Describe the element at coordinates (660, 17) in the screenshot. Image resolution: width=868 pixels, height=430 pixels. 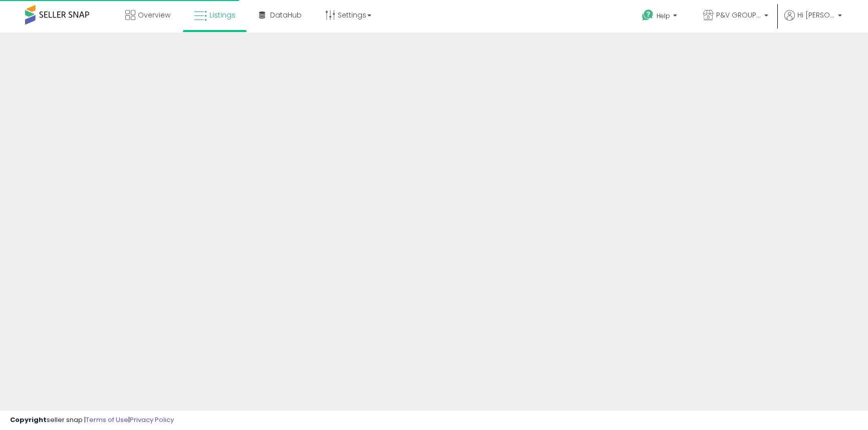
I see `a: Help` at that location.